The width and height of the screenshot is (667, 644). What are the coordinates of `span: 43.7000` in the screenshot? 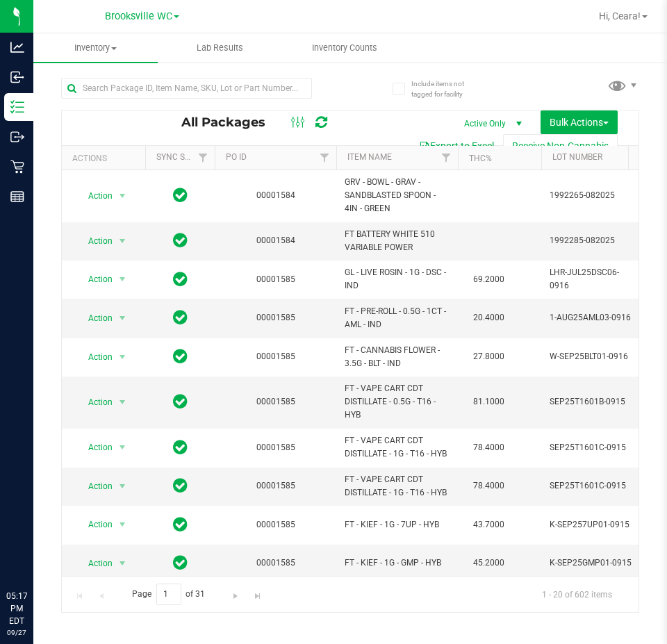 It's located at (488, 524).